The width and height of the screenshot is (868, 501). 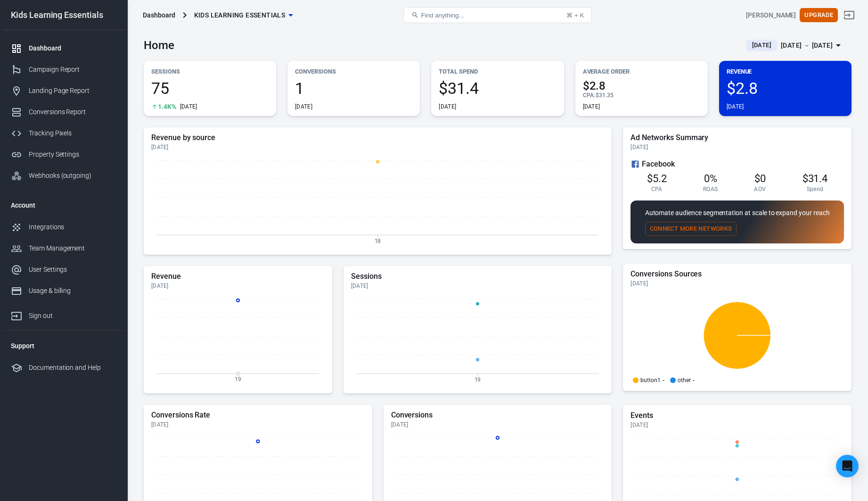 I want to click on a: Landing Page Report, so click(x=64, y=91).